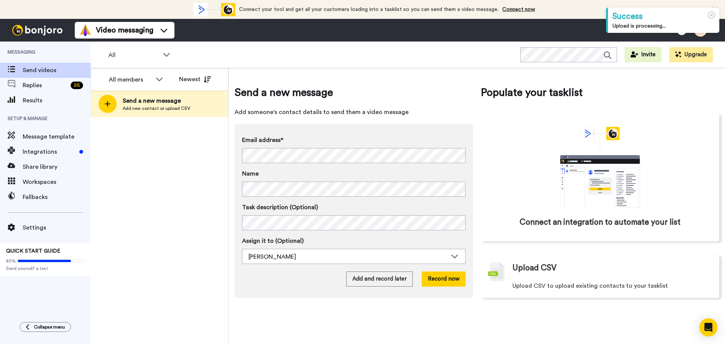 The image size is (725, 344). Describe the element at coordinates (57, 167) in the screenshot. I see `span: Share library` at that location.